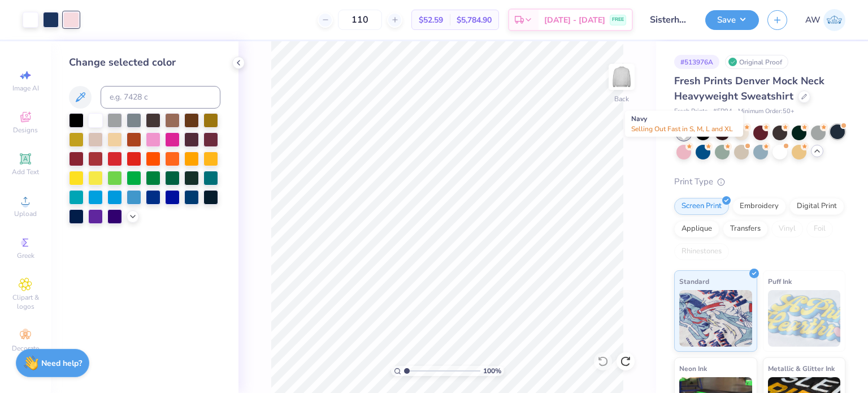 This screenshot has height=393, width=868. I want to click on span: Fresh Prints Denver Mock Neck Heavyweight Sweatshirt, so click(749, 88).